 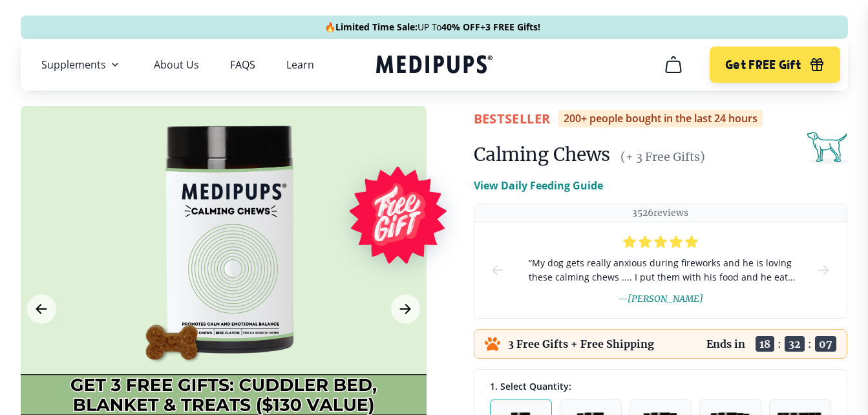 What do you see at coordinates (74, 64) in the screenshot?
I see `span: Supplements` at bounding box center [74, 64].